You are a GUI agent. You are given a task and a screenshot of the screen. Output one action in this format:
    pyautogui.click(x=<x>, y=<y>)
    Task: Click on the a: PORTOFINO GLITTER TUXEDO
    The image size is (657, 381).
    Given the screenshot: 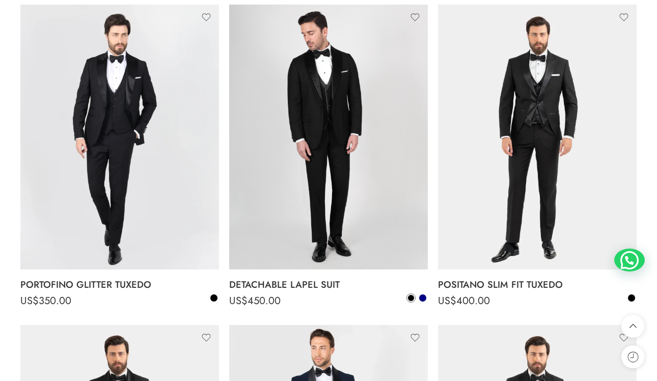 What is the action you would take?
    pyautogui.click(x=120, y=285)
    